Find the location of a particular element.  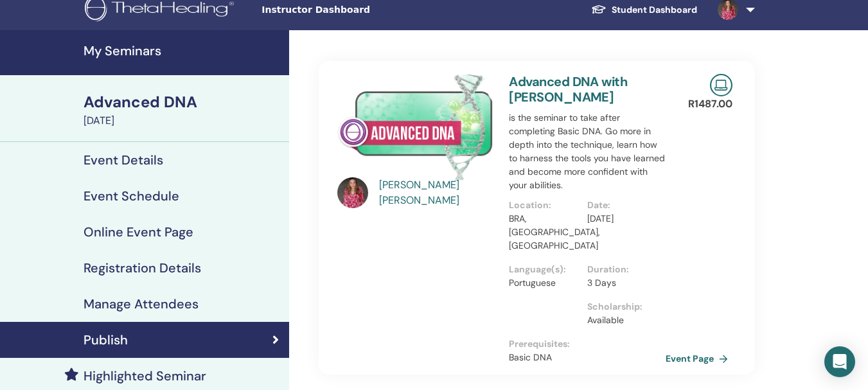

img: graduation-cap-white.svg is located at coordinates (598, 9).